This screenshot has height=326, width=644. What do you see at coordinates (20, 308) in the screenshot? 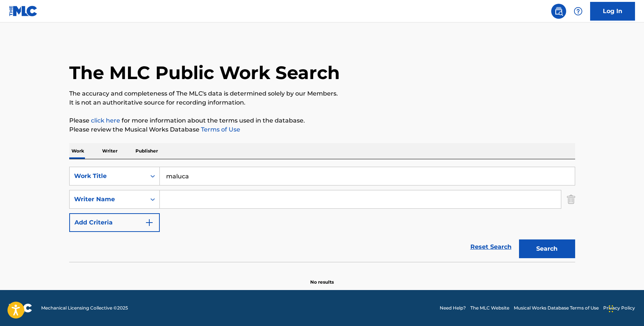
I see `img: logo` at bounding box center [20, 308].